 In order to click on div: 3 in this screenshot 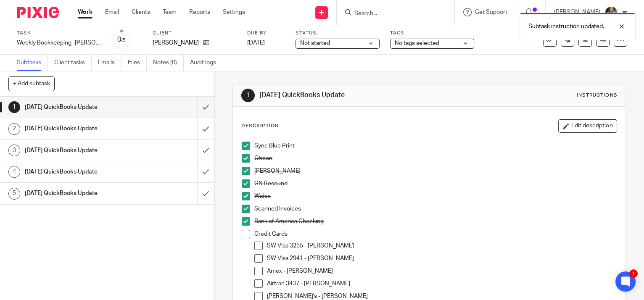, I will do `click(14, 150)`.